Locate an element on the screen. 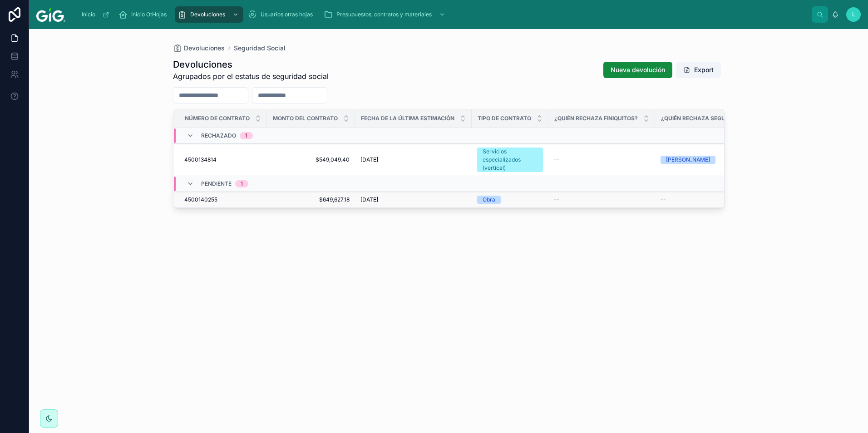  span: Seguridad Social is located at coordinates (260, 48).